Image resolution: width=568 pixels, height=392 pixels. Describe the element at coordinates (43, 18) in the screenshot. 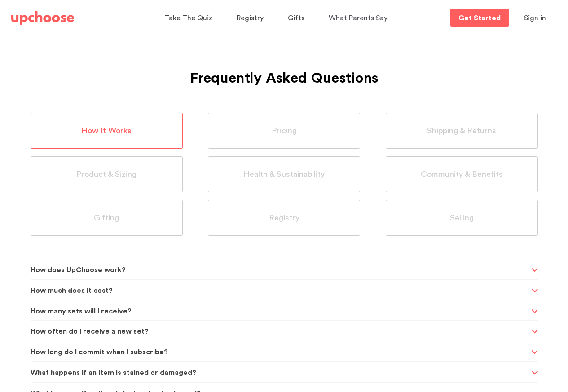

I see `a: UpChoose` at that location.